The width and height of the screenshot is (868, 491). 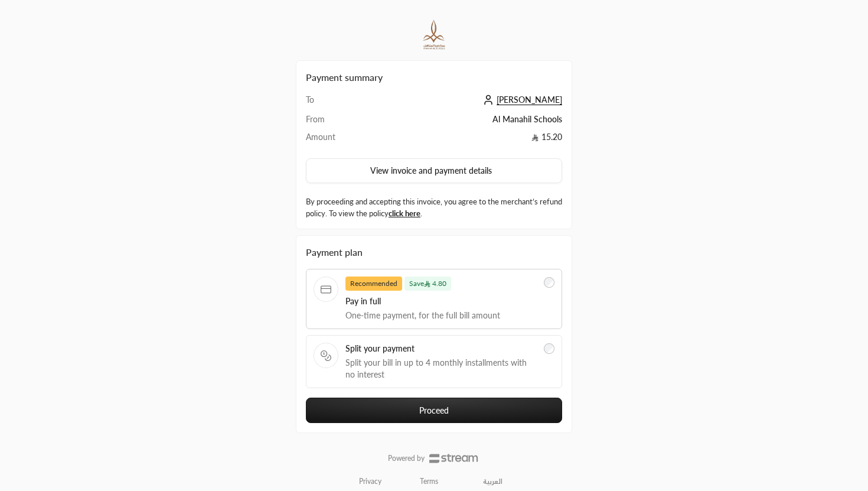 What do you see at coordinates (429, 482) in the screenshot?
I see `a: Terms` at bounding box center [429, 482].